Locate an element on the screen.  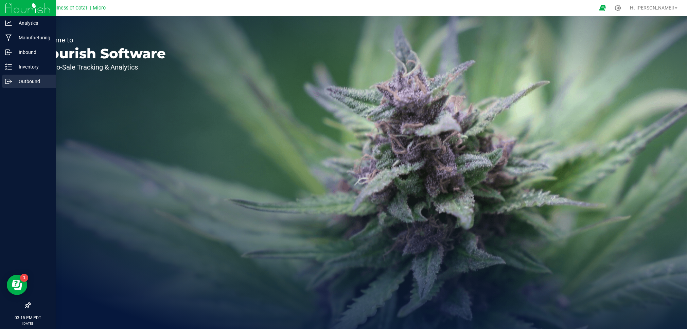
span: Mercy Wellness of Cotati | Micro is located at coordinates (69, 8).